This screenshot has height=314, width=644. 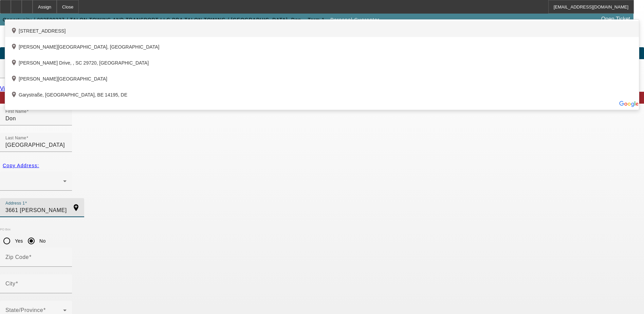 What do you see at coordinates (16, 138) in the screenshot?
I see `mat-label: Last Name` at bounding box center [16, 138].